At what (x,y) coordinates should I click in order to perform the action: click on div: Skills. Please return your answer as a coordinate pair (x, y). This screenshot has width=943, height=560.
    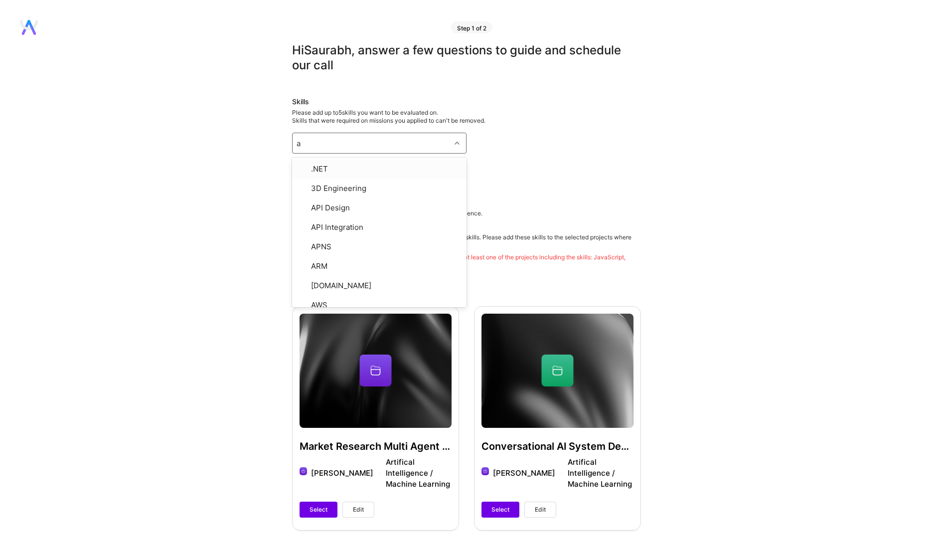
    Looking at the image, I should click on (467, 102).